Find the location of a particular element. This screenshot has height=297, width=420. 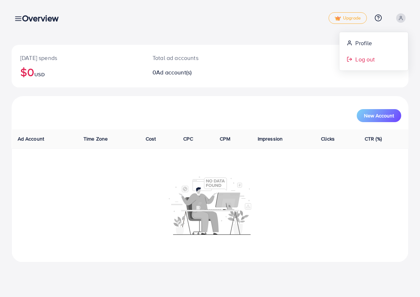

img: No account is located at coordinates (210, 205).